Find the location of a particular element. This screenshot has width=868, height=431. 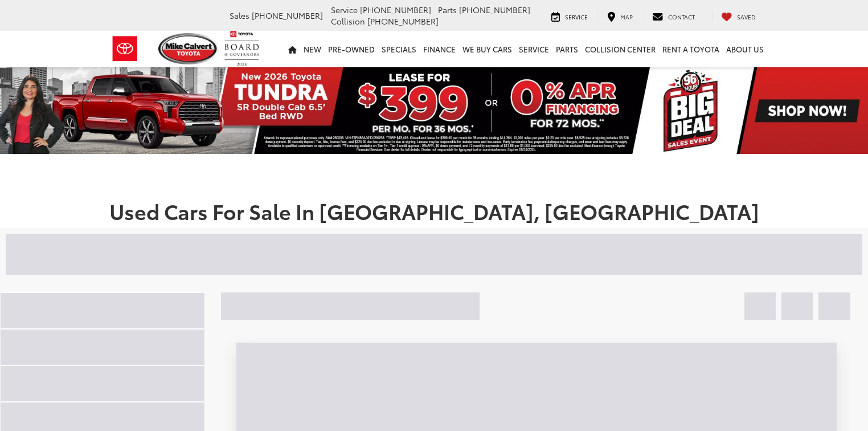

a: Rent a Toyota is located at coordinates (690, 49).